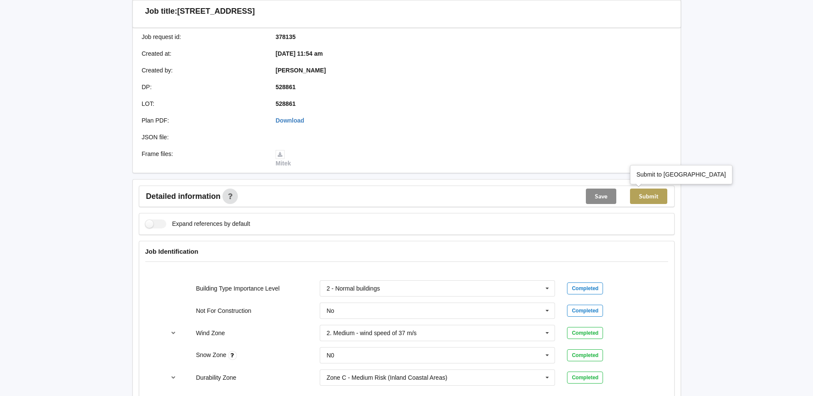 The image size is (813, 396). What do you see at coordinates (203, 37) in the screenshot?
I see `div: Job request id :` at bounding box center [203, 37].